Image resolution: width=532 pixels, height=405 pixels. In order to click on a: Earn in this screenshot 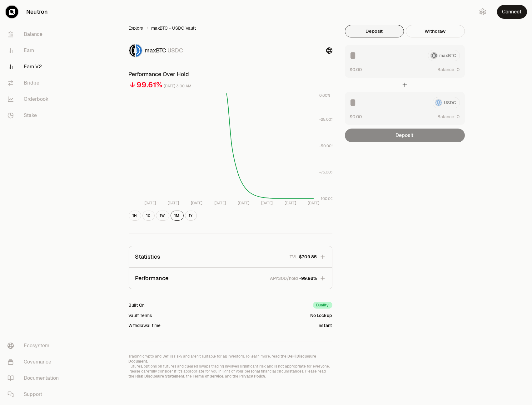, I will do `click(35, 51)`.